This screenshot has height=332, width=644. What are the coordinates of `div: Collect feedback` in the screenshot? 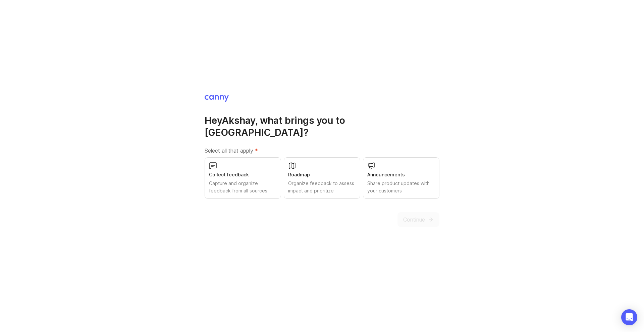 It's located at (242, 175).